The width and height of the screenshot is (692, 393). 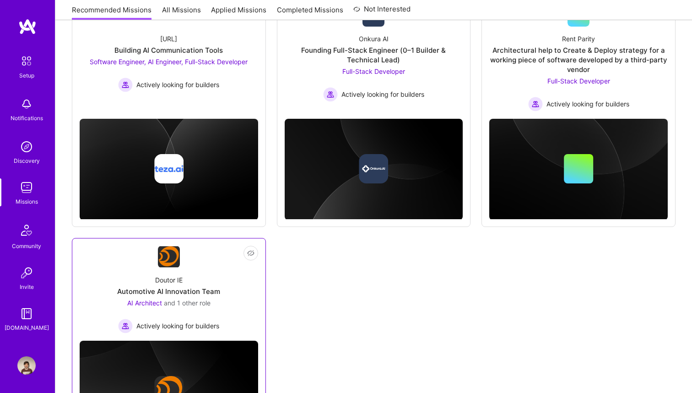 I want to click on img: guide book, so click(x=27, y=313).